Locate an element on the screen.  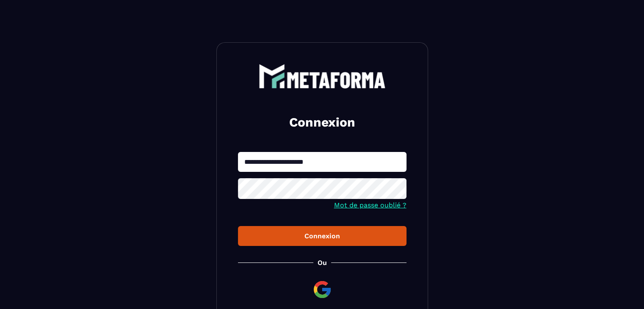
a: logo is located at coordinates (322, 76).